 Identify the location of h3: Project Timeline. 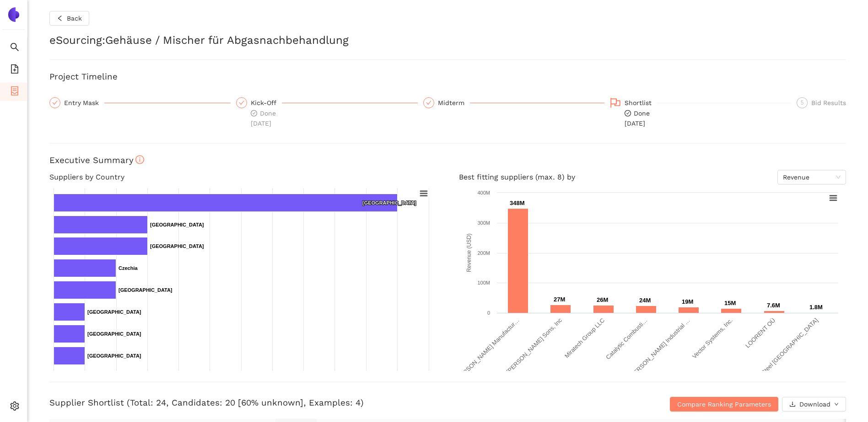
(447, 77).